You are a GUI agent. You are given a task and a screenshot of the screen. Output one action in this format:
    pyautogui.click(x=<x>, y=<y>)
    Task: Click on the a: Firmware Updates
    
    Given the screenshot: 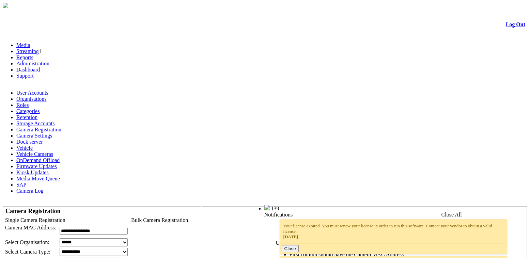 What is the action you would take?
    pyautogui.click(x=36, y=166)
    